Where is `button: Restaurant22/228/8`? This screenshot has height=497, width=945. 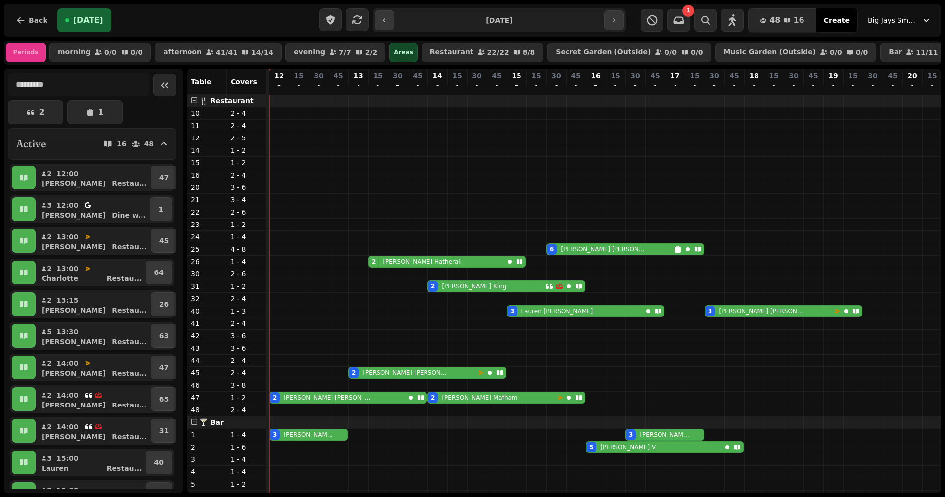
button: Restaurant22/228/8 is located at coordinates (482, 52).